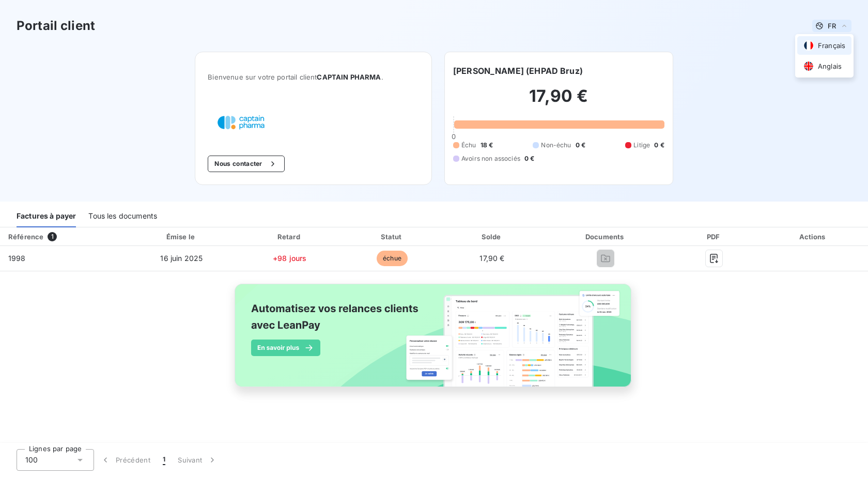  Describe the element at coordinates (197, 460) in the screenshot. I see `button: Suivant` at that location.